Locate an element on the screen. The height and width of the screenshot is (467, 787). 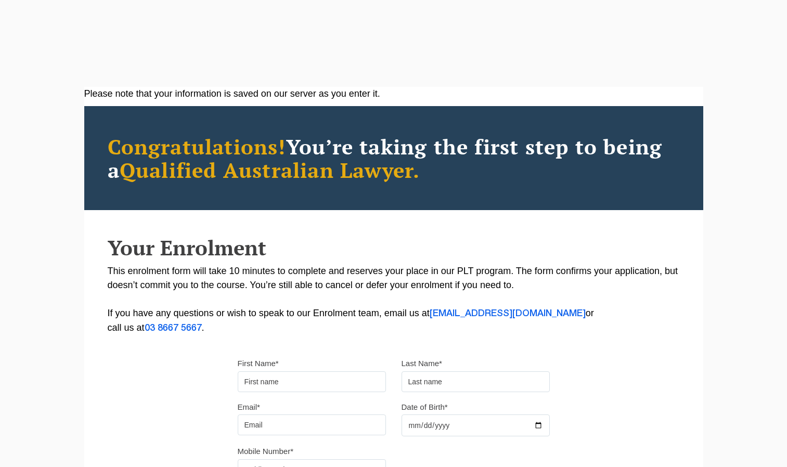
div: Please note that your information is saved on our server as you enter it. is located at coordinates (394, 94).